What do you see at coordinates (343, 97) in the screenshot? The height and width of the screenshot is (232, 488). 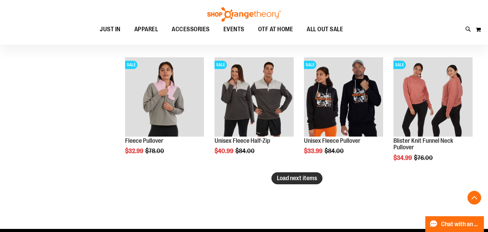 I see `img: Product image for Unisex Fleece Pullover` at bounding box center [343, 97].